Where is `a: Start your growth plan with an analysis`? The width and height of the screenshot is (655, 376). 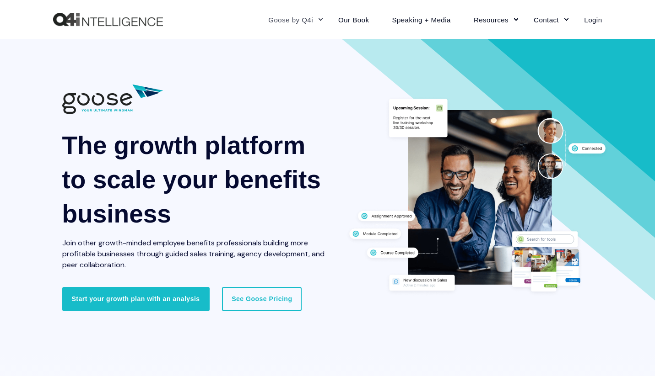
a: Start your growth plan with an analysis is located at coordinates (136, 299).